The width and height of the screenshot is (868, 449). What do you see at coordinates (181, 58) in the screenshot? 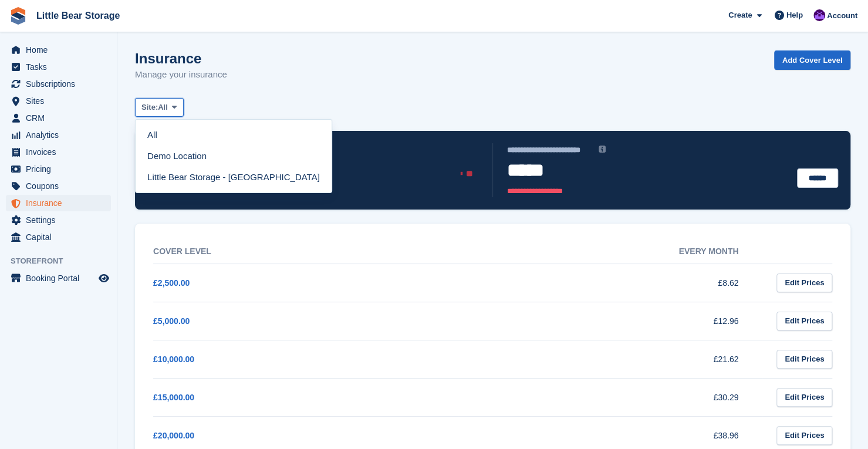
I see `h1: Insurance` at bounding box center [181, 58].